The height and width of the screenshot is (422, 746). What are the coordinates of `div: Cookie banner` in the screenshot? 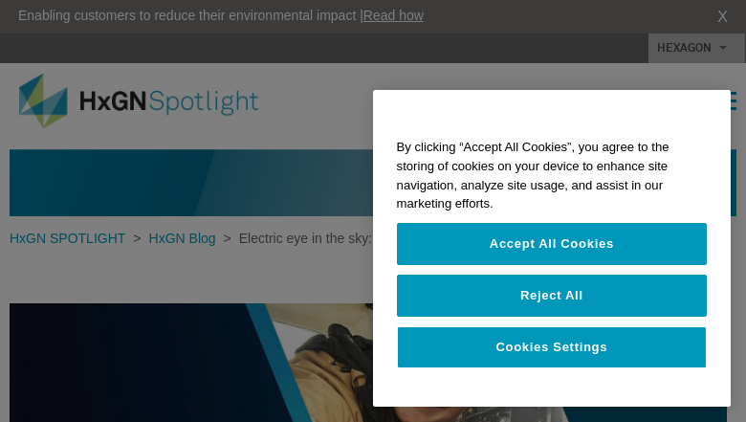 It's located at (552, 248).